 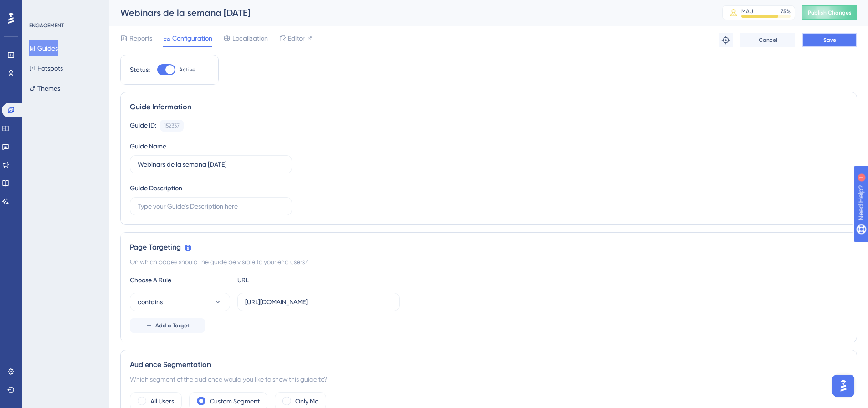 What do you see at coordinates (45, 88) in the screenshot?
I see `button: Themes` at bounding box center [45, 88].